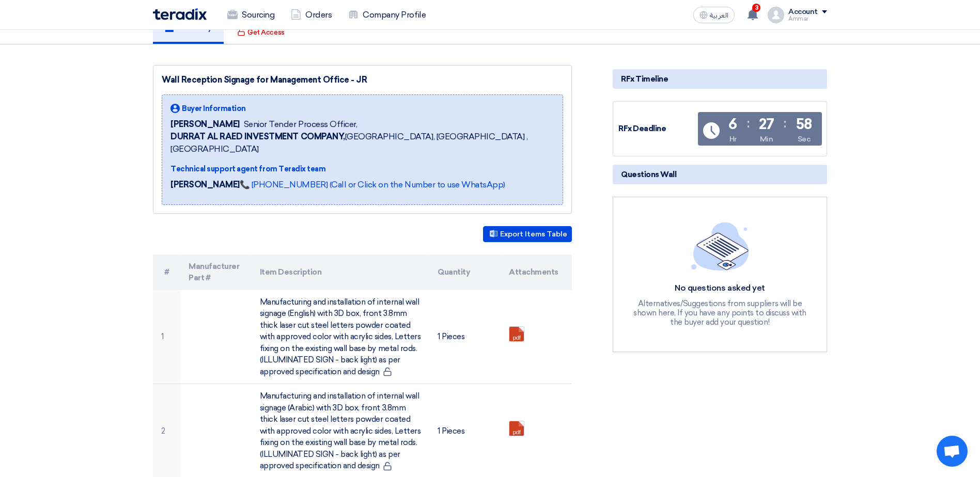 This screenshot has width=980, height=477. Describe the element at coordinates (387, 15) in the screenshot. I see `a: Company Profile` at that location.